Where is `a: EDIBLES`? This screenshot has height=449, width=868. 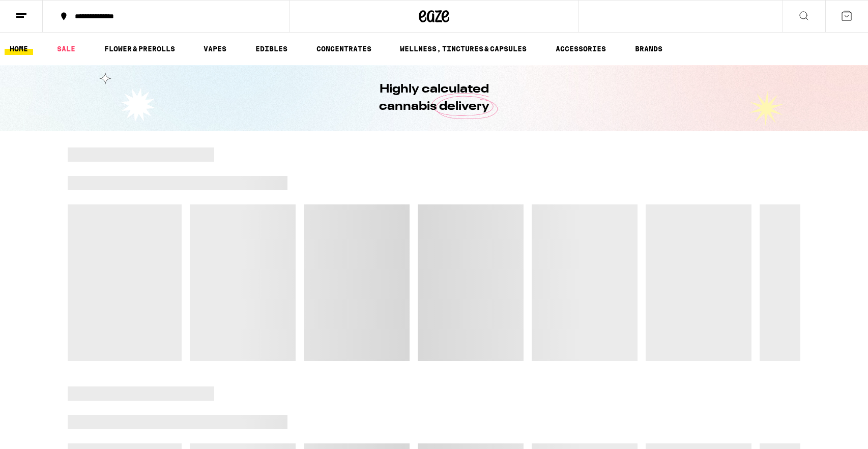 a: EDIBLES is located at coordinates (271, 49).